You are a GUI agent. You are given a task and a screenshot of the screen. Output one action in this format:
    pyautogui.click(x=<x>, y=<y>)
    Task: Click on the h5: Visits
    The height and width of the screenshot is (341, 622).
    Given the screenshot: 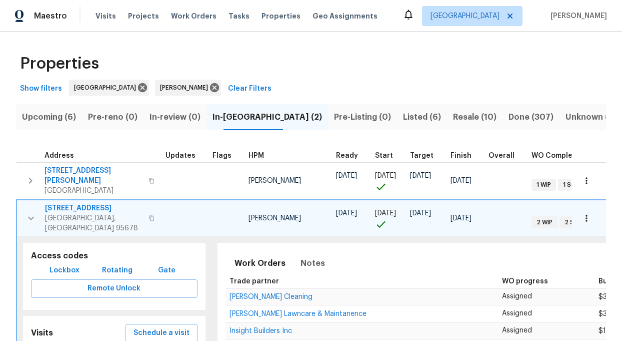 What is the action you would take?
    pyautogui.click(x=42, y=333)
    